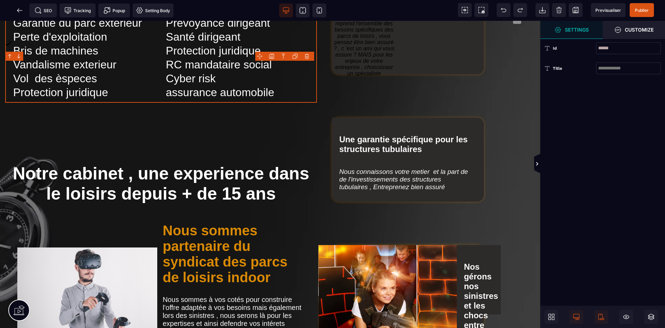  I want to click on span: Mobile Only, so click(602, 316).